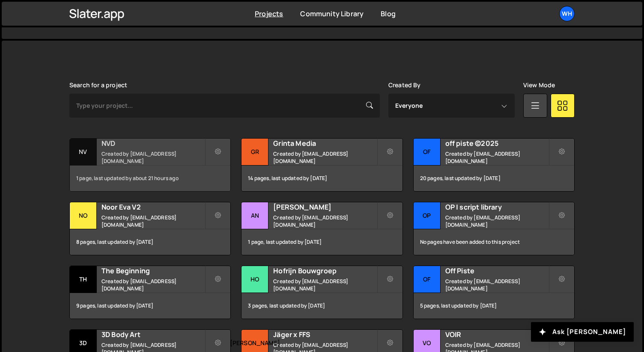 The height and width of the screenshot is (352, 644). What do you see at coordinates (405, 85) in the screenshot?
I see `label: Created By` at bounding box center [405, 85].